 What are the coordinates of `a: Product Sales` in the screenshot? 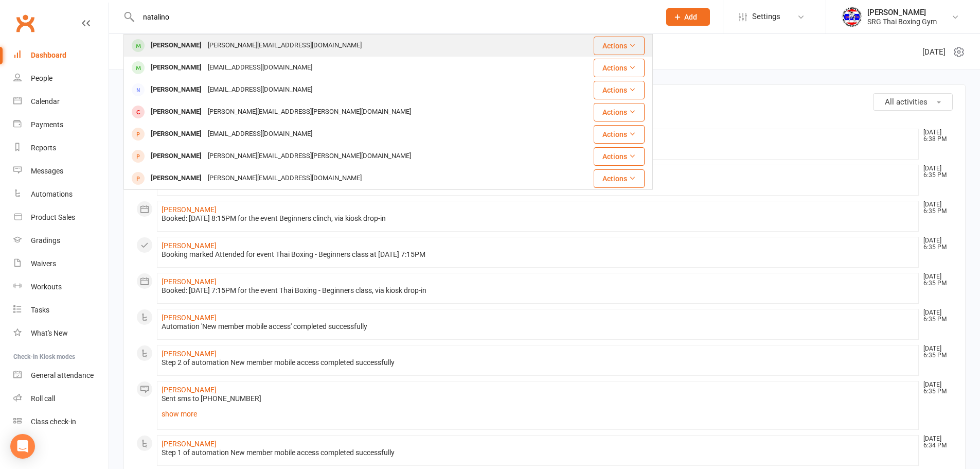 It's located at (61, 217).